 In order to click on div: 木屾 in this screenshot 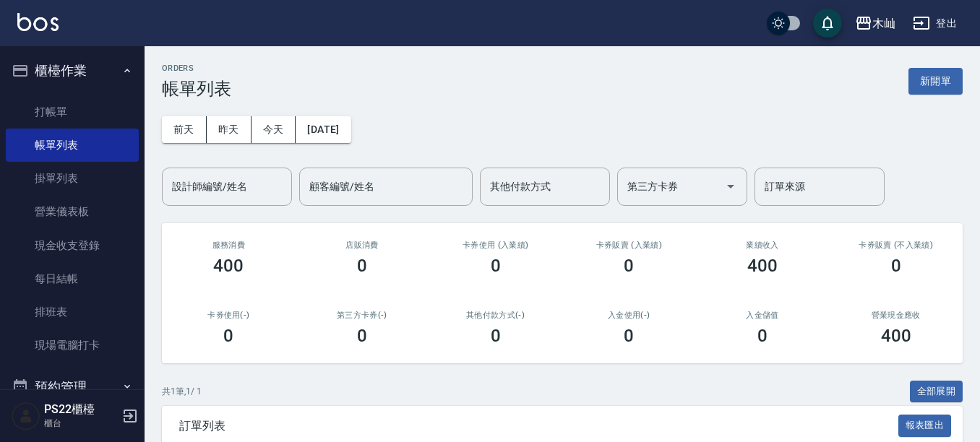, I will do `click(884, 23)`.